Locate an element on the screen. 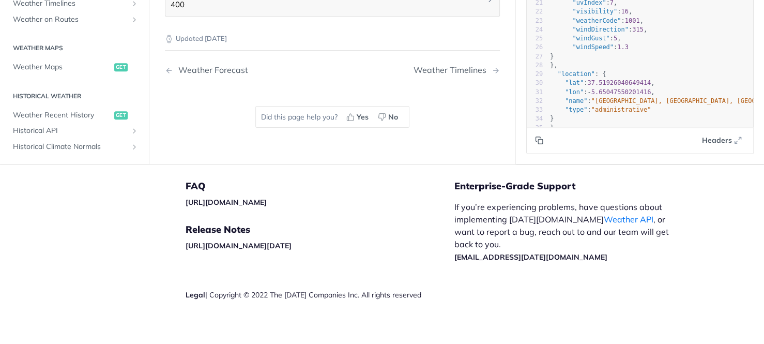 The height and width of the screenshot is (344, 764). span: "location" is located at coordinates (576, 74).